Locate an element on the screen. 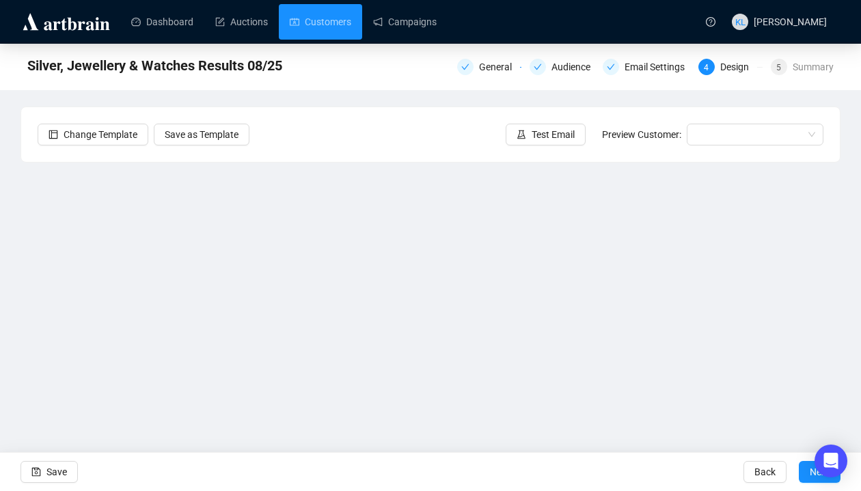 This screenshot has height=491, width=861. span: Test Email is located at coordinates (553, 135).